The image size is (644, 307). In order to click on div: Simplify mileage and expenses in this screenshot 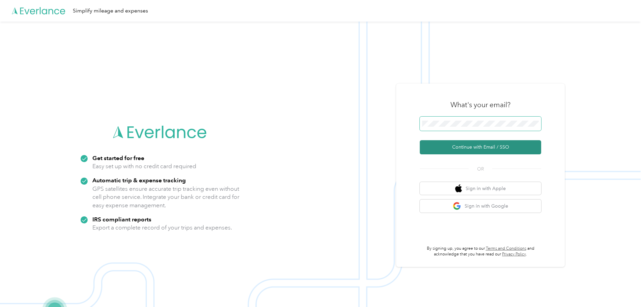, I will do `click(110, 11)`.